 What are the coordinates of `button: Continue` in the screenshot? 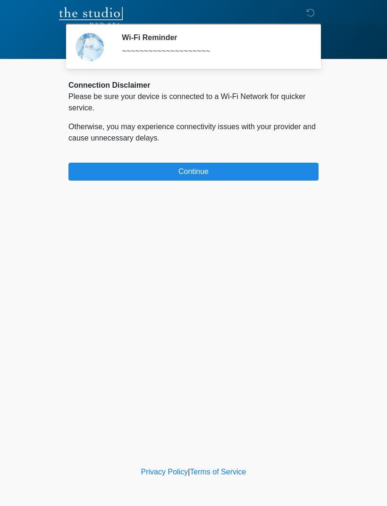 It's located at (193, 172).